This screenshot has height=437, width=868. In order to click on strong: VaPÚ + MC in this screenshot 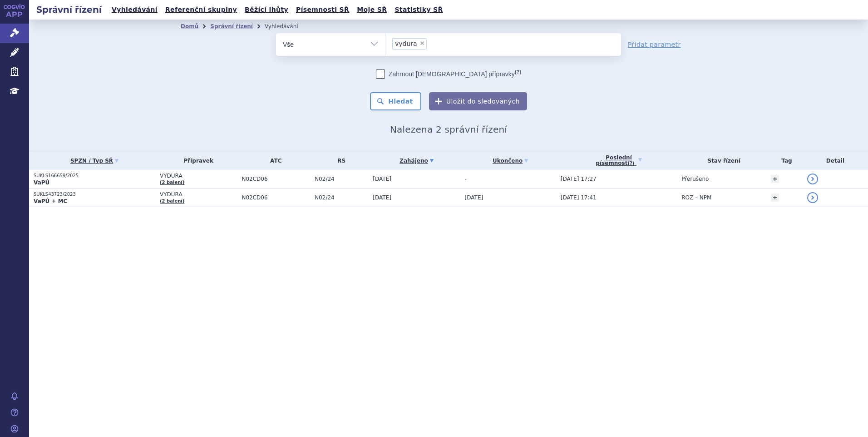, I will do `click(50, 201)`.